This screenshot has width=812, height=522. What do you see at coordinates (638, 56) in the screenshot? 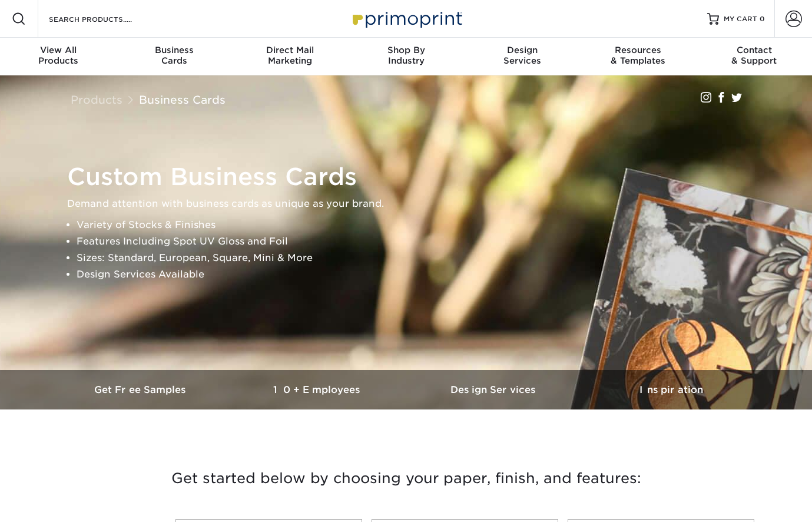
I see `a: Resources& Templates` at bounding box center [638, 56].